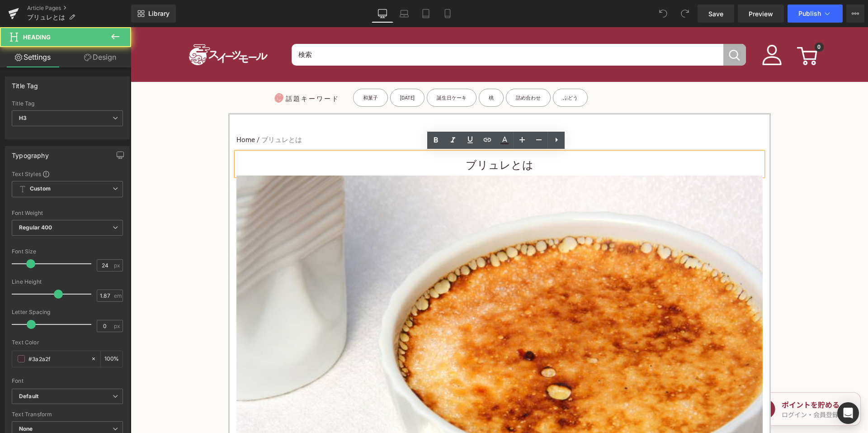 This screenshot has height=433, width=868. Describe the element at coordinates (641, 28) in the screenshot. I see `img: user1.png` at that location.